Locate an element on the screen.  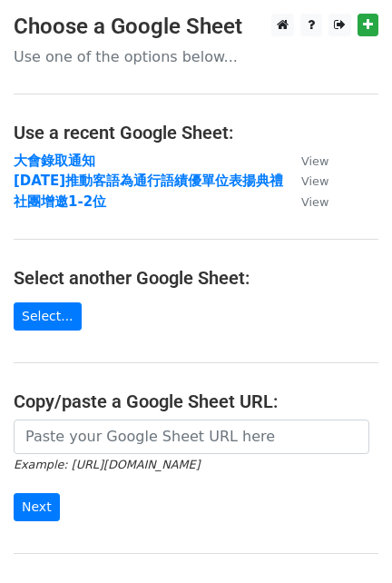
a: Select... is located at coordinates (47, 317).